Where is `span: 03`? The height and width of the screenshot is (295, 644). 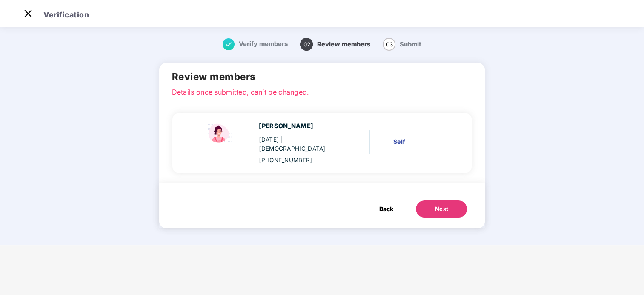 span: 03 is located at coordinates (389, 44).